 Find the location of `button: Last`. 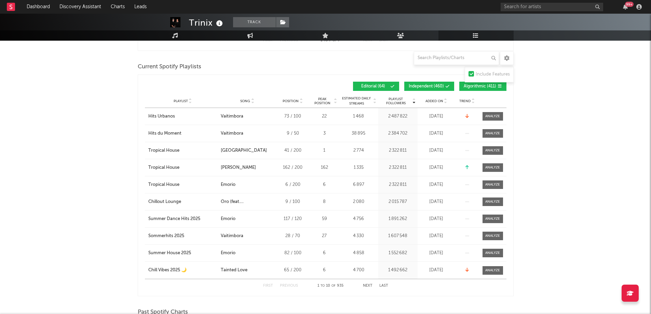

button: Last is located at coordinates (384, 286).